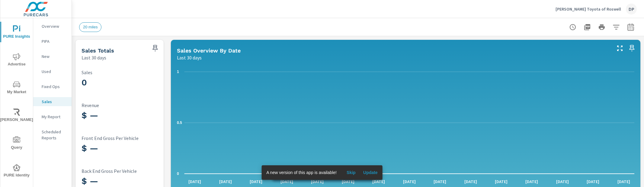 The height and width of the screenshot is (187, 644). What do you see at coordinates (371, 172) in the screenshot?
I see `button: Update` at bounding box center [371, 172].